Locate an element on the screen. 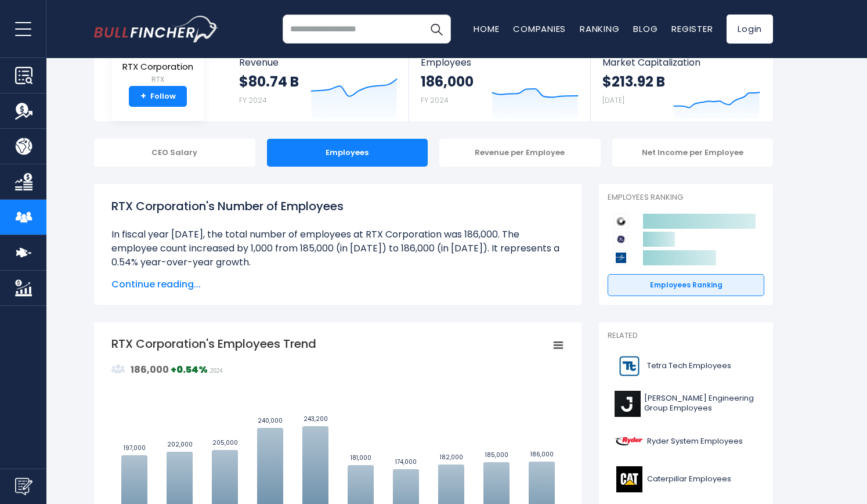 The width and height of the screenshot is (867, 504). img: CAT logo is located at coordinates (629, 479).